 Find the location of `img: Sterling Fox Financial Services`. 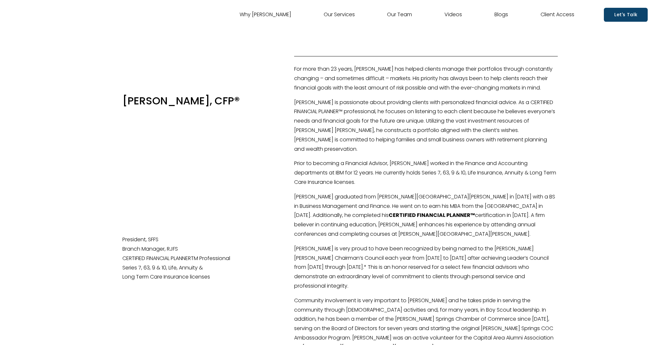

img: Sterling Fox Financial Services is located at coordinates (47, 15).